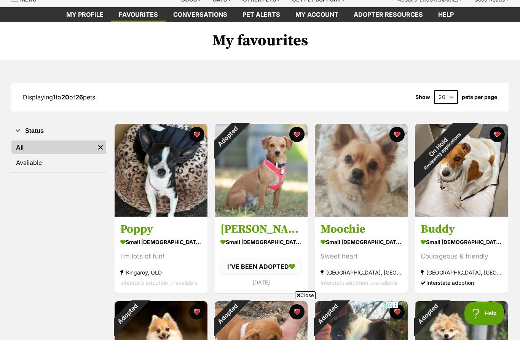 The width and height of the screenshot is (520, 340). What do you see at coordinates (389, 14) in the screenshot?
I see `a: Adopter resources` at bounding box center [389, 14].